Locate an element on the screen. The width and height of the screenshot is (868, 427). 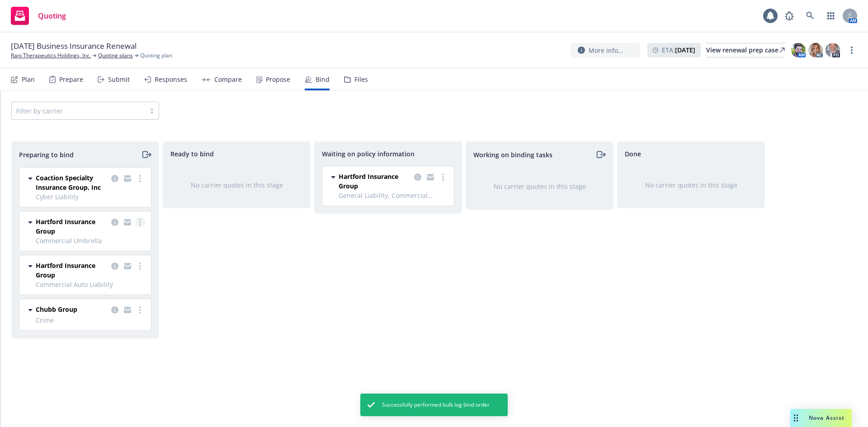
a: Search is located at coordinates (810, 16).